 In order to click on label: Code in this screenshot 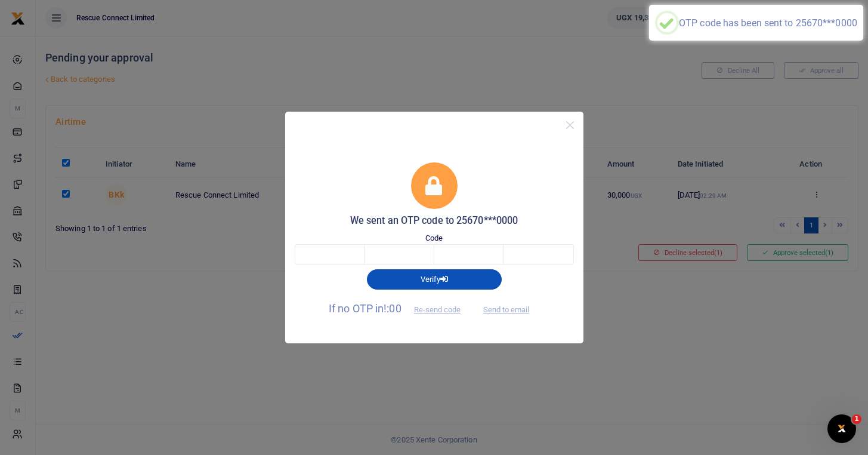, I will do `click(434, 238)`.